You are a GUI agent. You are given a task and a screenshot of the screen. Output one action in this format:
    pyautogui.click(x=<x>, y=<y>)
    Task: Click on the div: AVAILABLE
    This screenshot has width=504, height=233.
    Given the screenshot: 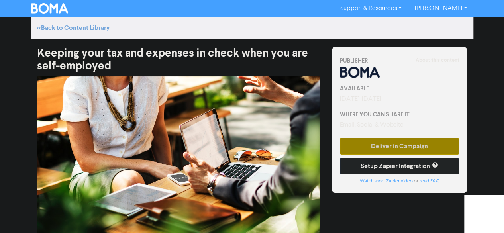 What is the action you would take?
    pyautogui.click(x=399, y=88)
    